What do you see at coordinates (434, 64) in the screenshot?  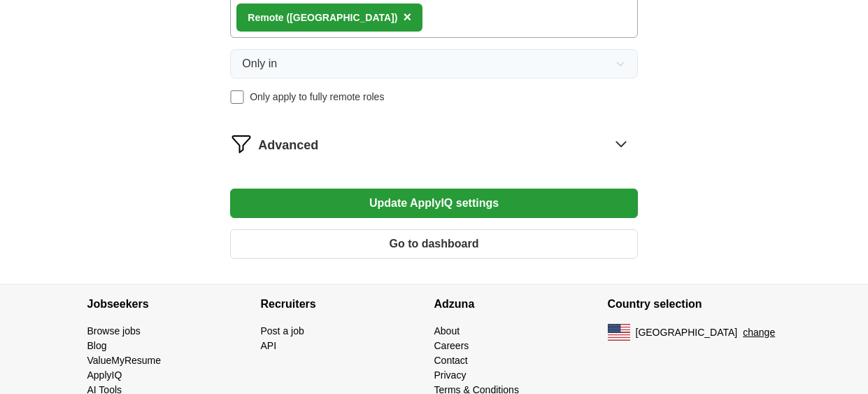 I see `button: Only in` at bounding box center [434, 64].